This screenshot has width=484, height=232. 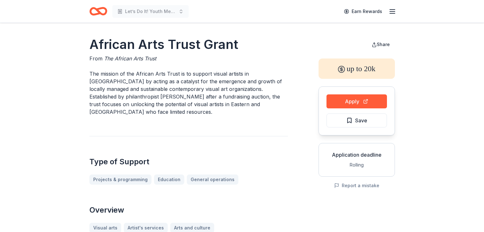 I want to click on div: From, so click(x=189, y=58).